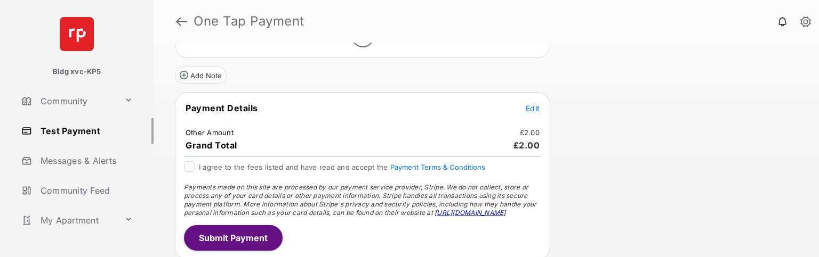 The width and height of the screenshot is (819, 257). I want to click on a: Test Payment, so click(85, 131).